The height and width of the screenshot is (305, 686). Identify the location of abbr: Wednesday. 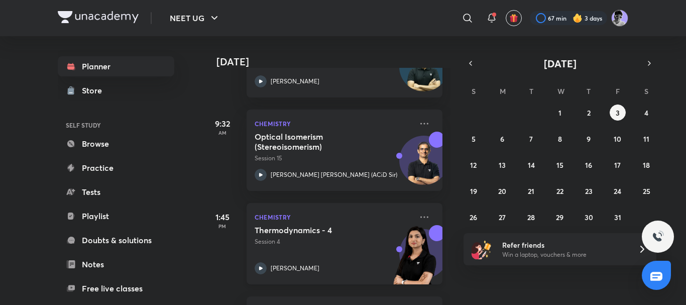
(561, 91).